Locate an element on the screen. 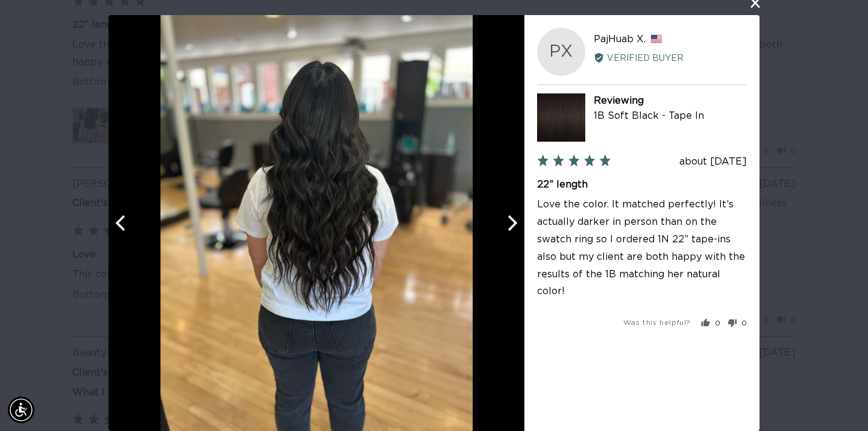 Image resolution: width=868 pixels, height=431 pixels. button: No is located at coordinates (735, 323).